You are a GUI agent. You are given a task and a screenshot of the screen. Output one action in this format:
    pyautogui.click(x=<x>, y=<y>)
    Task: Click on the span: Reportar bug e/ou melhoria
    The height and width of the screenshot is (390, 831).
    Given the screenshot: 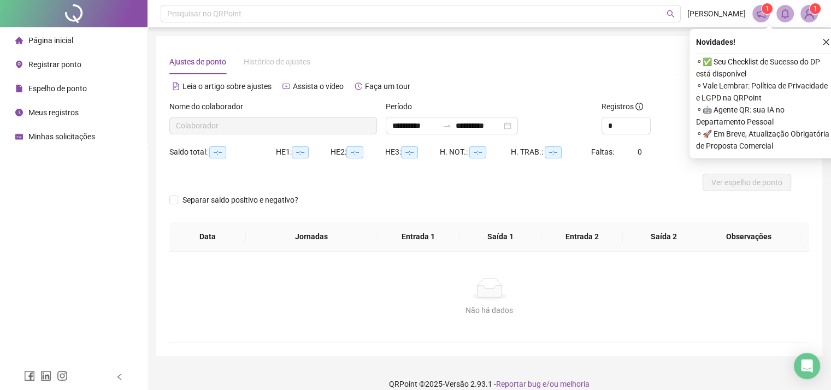 What is the action you would take?
    pyautogui.click(x=542, y=384)
    